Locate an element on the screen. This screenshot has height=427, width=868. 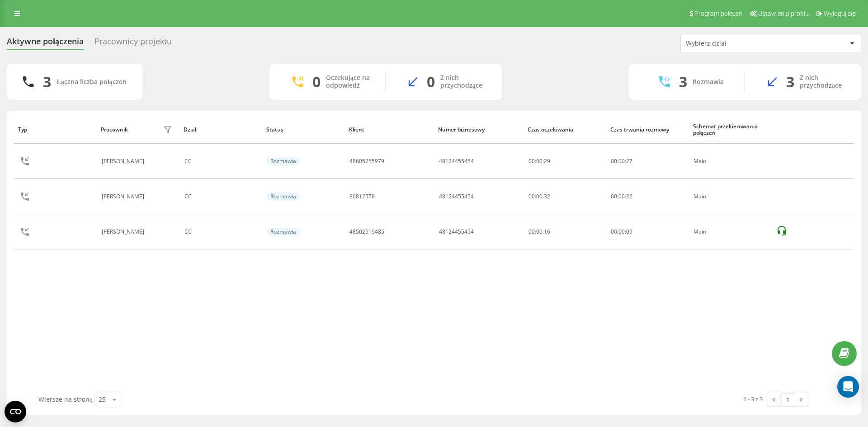
button: Open CMP widget is located at coordinates (15, 412).